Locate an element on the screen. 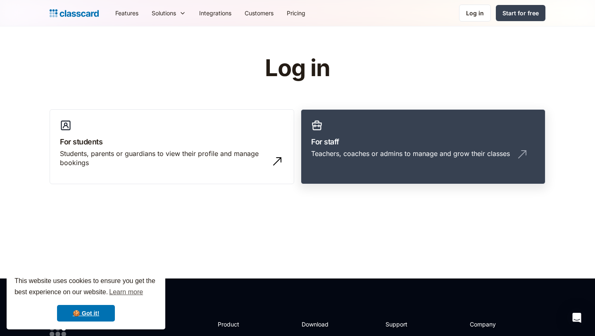  h2: Company is located at coordinates (497, 324).